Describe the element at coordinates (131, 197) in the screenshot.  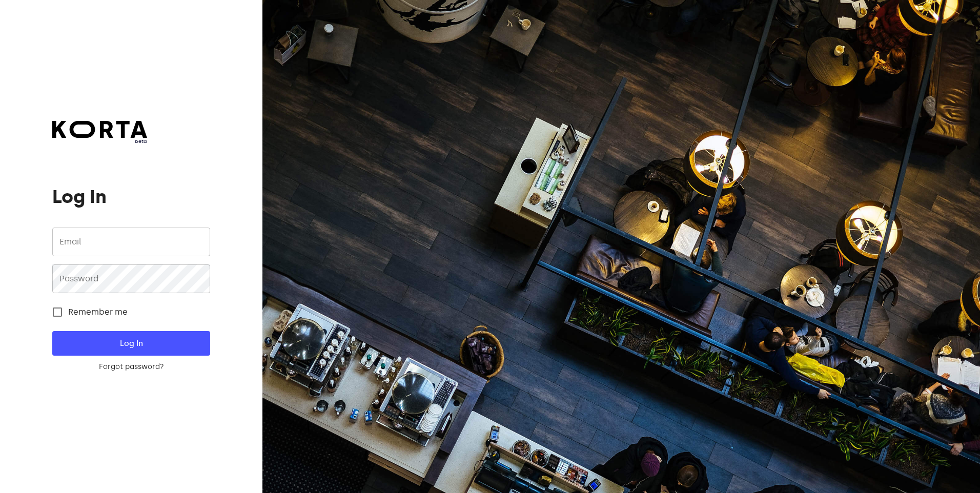
I see `h1: Log In` at that location.